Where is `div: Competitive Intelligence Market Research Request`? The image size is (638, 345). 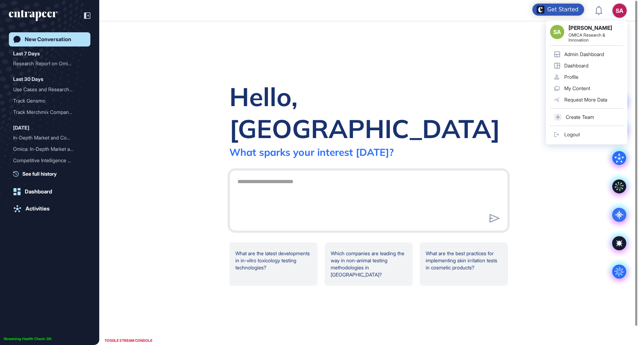
div: Competitive Intelligence Market Research Request is located at coordinates (50, 160).